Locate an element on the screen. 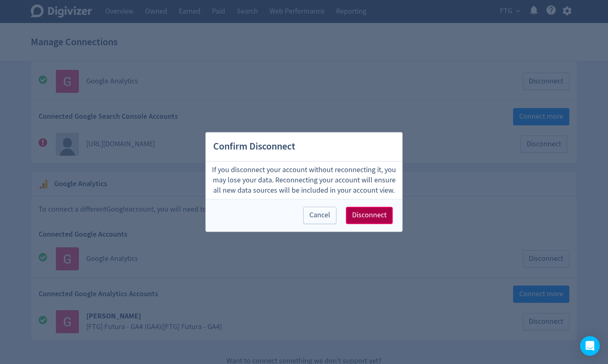 The width and height of the screenshot is (608, 364). button: Disconnect is located at coordinates (369, 216).